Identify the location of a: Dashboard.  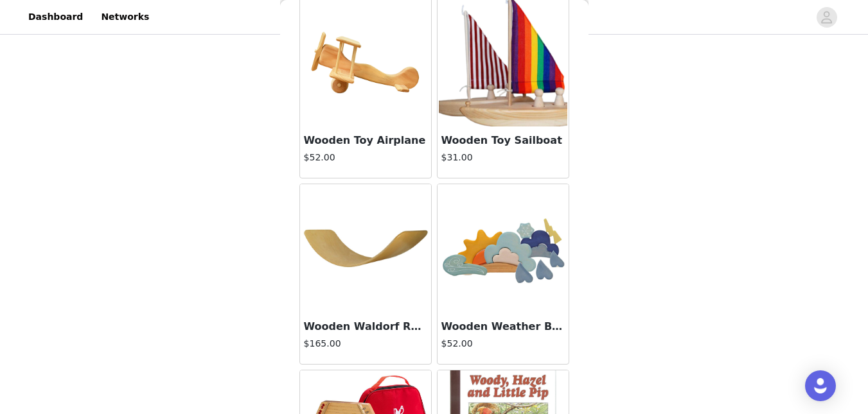
(56, 17).